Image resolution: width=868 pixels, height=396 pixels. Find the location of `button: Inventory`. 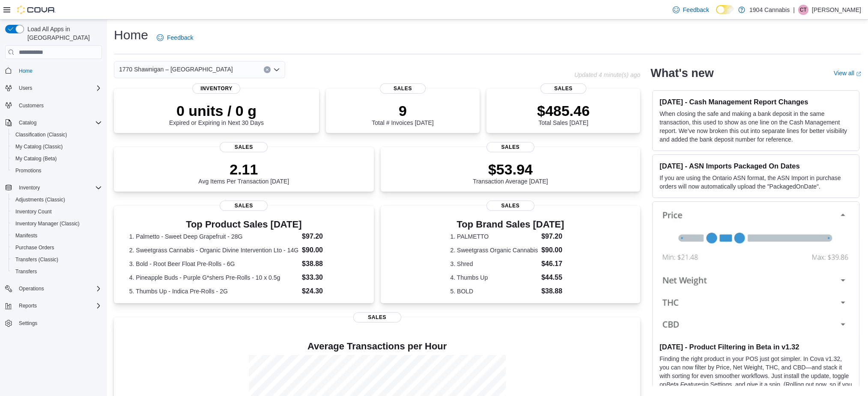

button: Inventory is located at coordinates (54, 188).